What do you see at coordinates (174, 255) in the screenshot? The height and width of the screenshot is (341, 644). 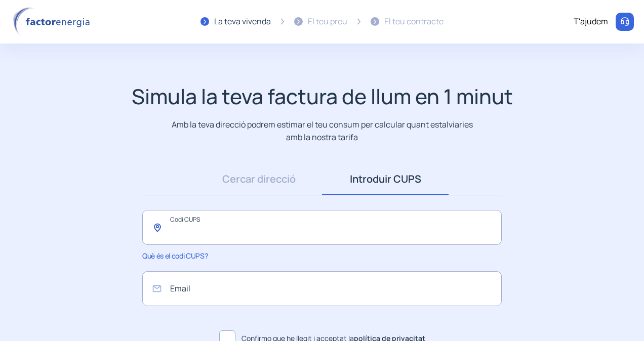 I see `span: Què és el codi CUPS?` at bounding box center [174, 255].